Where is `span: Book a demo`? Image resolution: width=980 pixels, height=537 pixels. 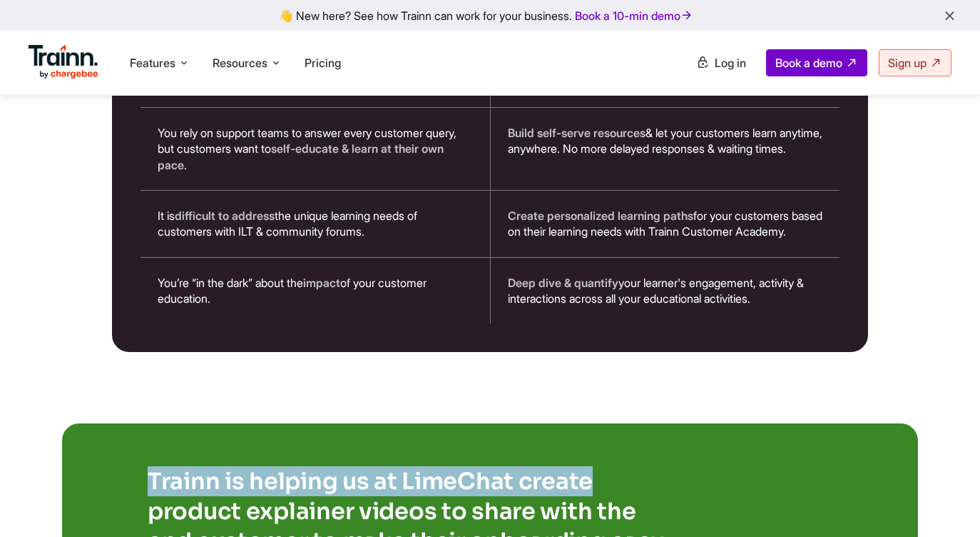
span: Book a demo is located at coordinates (809, 63).